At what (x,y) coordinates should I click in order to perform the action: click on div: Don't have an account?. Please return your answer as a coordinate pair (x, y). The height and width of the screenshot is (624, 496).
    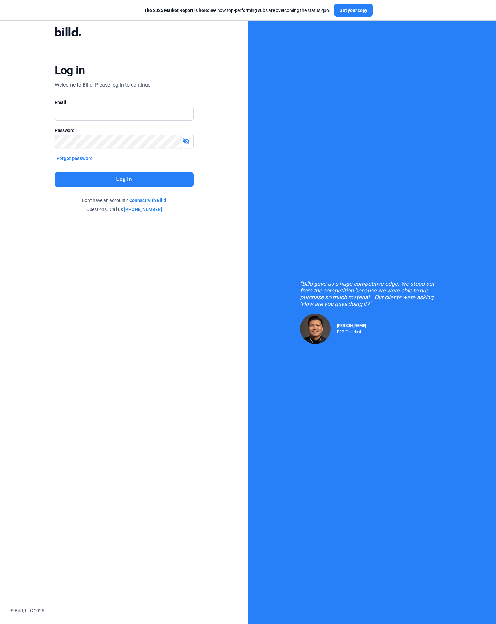
    Looking at the image, I should click on (124, 200).